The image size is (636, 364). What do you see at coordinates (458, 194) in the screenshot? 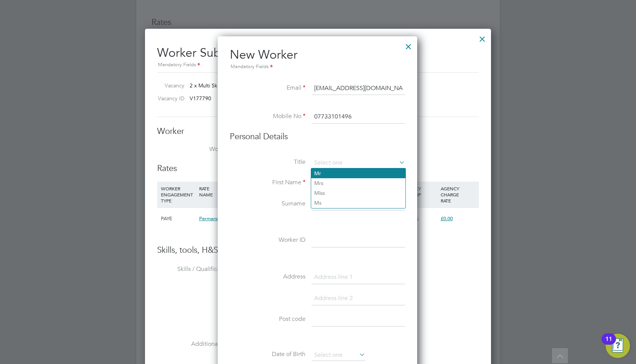
I see `div: AGENCY CHARGE RATE` at bounding box center [458, 194].